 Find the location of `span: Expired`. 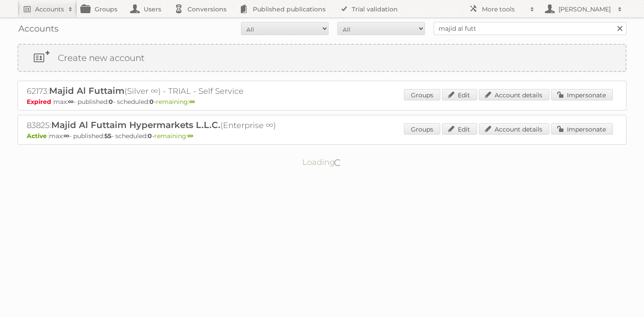

span: Expired is located at coordinates (40, 102).